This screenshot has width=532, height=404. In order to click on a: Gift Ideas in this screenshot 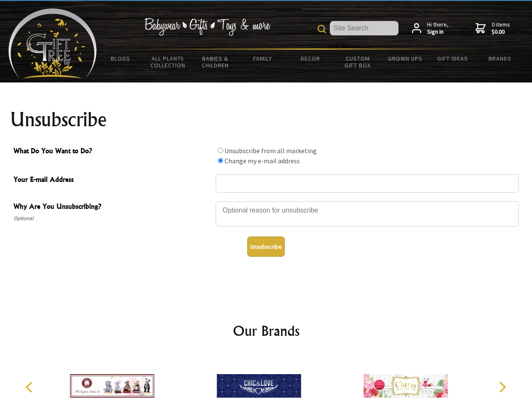, I will do `click(452, 59)`.